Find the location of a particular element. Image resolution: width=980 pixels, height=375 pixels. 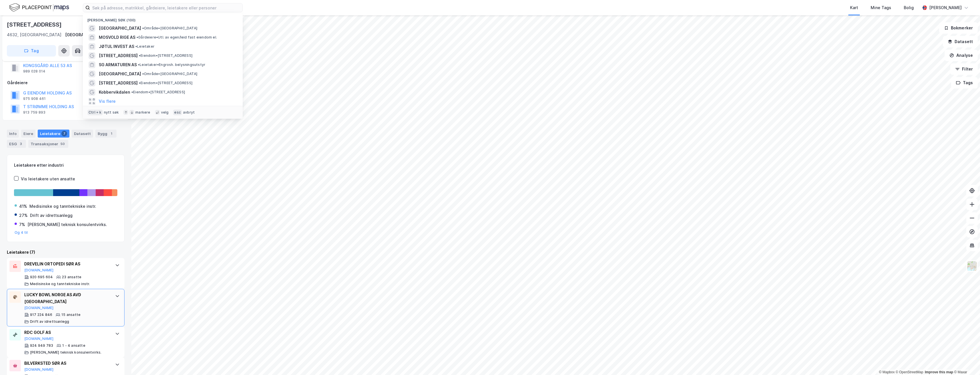

div: BILVERKSTED SØR AS is located at coordinates (67, 363).